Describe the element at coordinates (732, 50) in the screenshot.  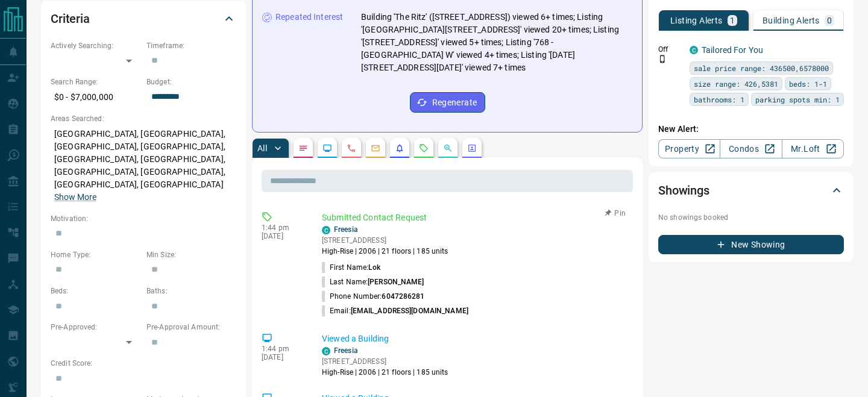
I see `a: Tailored For You` at that location.